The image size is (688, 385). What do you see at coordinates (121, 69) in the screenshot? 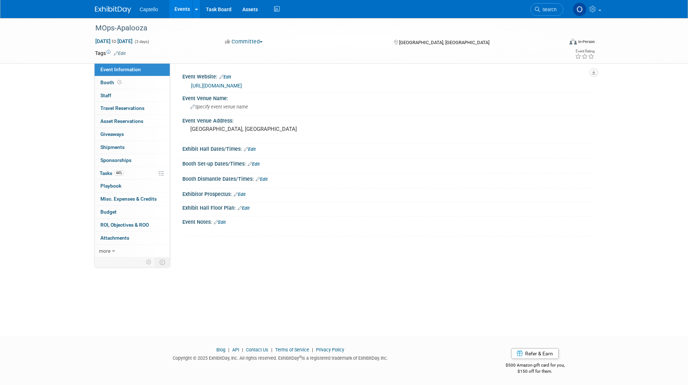
I see `span: Event Information` at bounding box center [121, 69].